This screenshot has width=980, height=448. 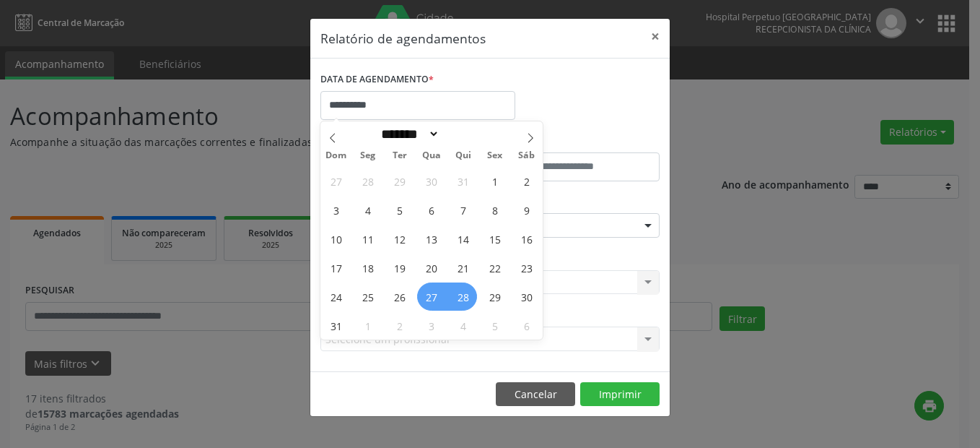 What do you see at coordinates (377, 79) in the screenshot?
I see `label: DATA DE AGENDAMENTO` at bounding box center [377, 79].